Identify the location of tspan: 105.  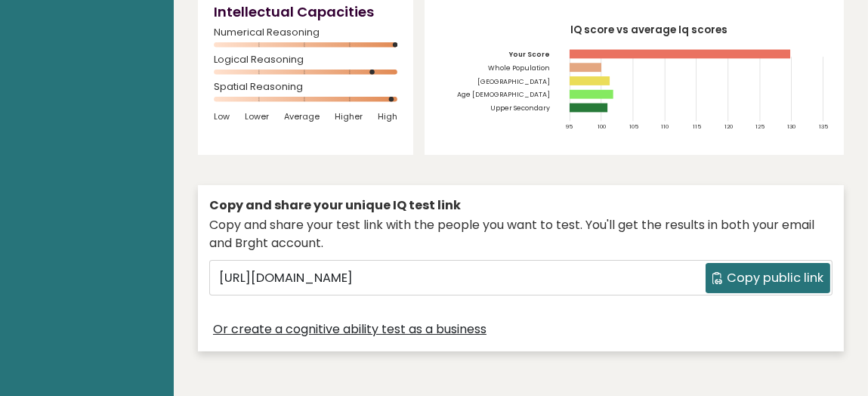
(633, 126).